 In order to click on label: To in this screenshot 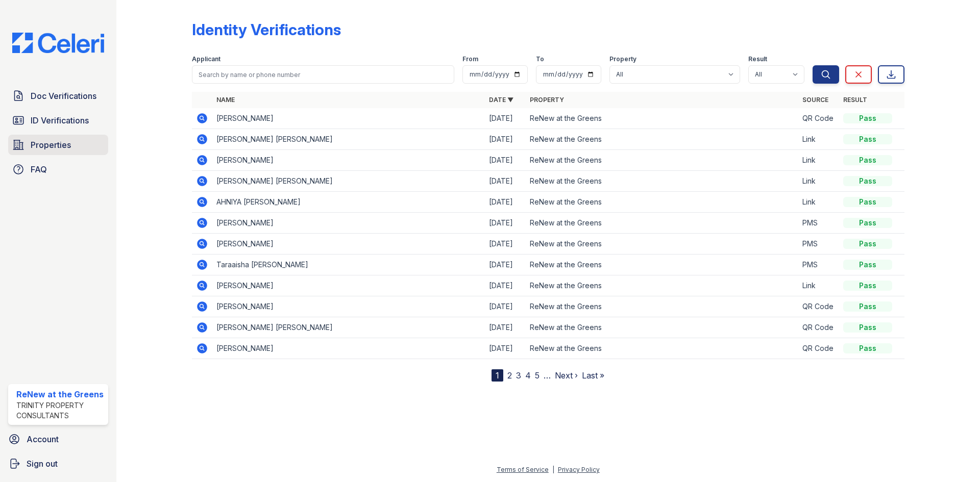, I will do `click(540, 59)`.